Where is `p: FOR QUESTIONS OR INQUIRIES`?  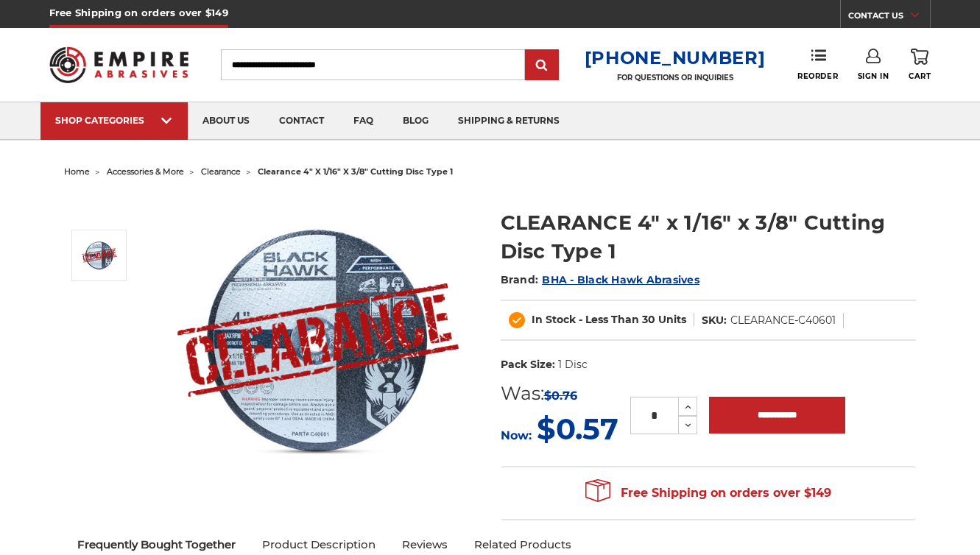
p: FOR QUESTIONS OR INQUIRIES is located at coordinates (675, 77).